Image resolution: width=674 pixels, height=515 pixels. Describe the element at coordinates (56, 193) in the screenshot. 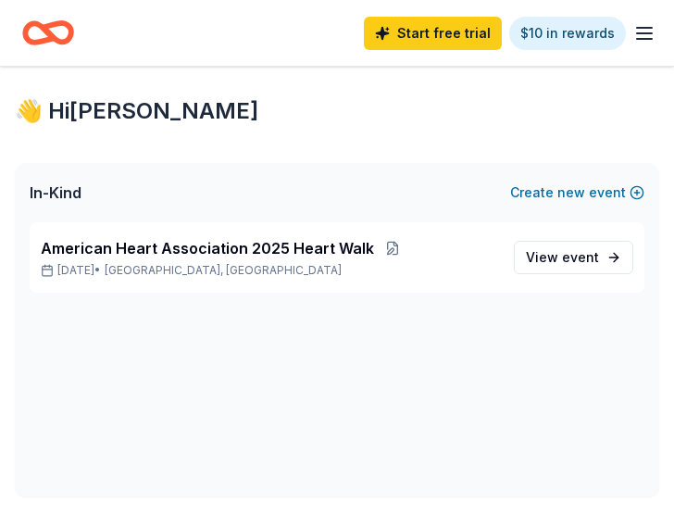

I see `span: In-Kind` at that location.